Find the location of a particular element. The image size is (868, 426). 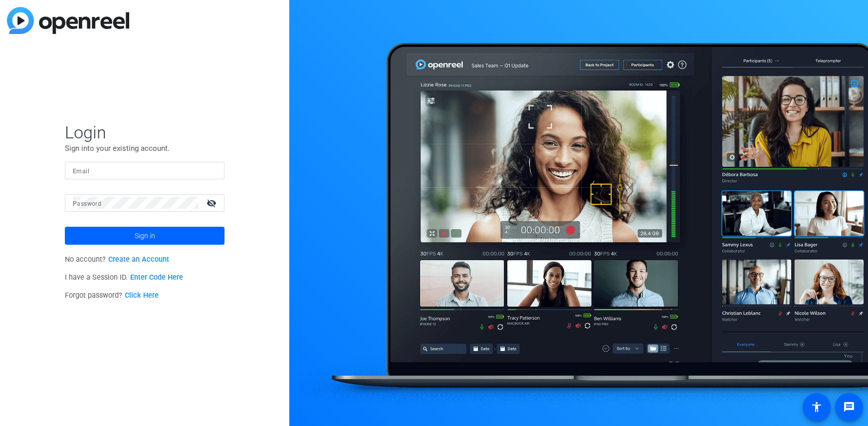

a: Enter Code Here is located at coordinates (157, 277).